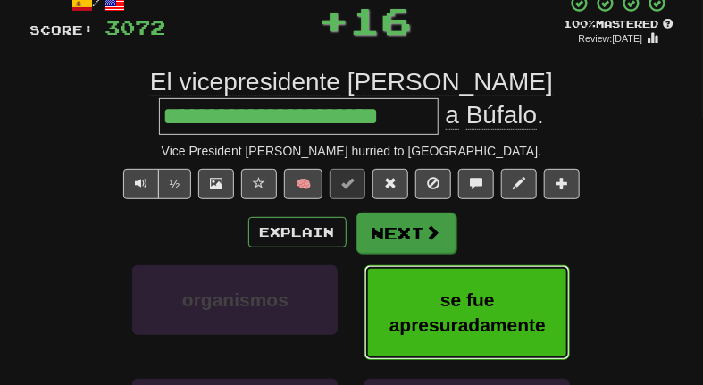 The image size is (703, 385). Describe the element at coordinates (433, 184) in the screenshot. I see `button: Ignore sentence (alt+i)` at that location.